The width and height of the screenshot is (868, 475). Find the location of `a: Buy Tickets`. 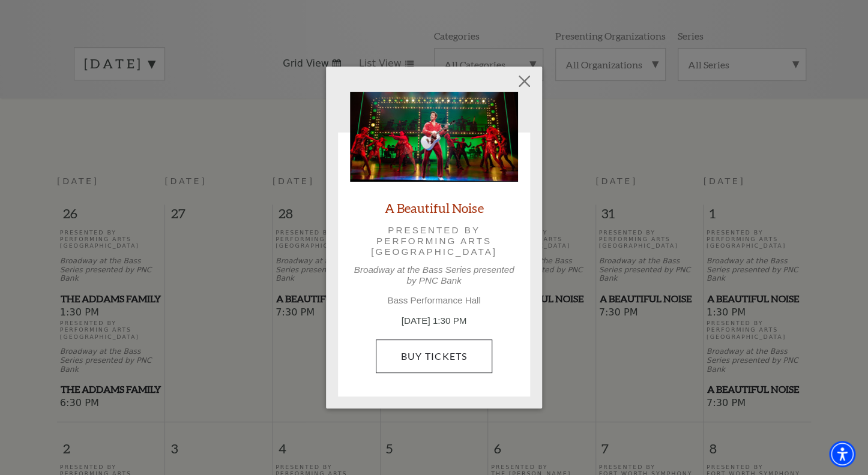

a: Buy Tickets is located at coordinates (434, 356).